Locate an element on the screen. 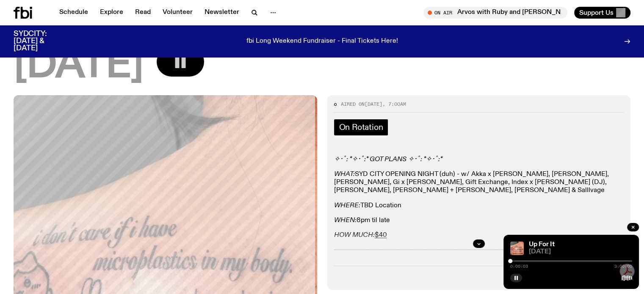 The image size is (644, 294). em: ✧･ﾟ: *✧･ﾟ:* GOT PLANS ✧･ﾟ: *✧･ﾟ:* is located at coordinates (388, 160).